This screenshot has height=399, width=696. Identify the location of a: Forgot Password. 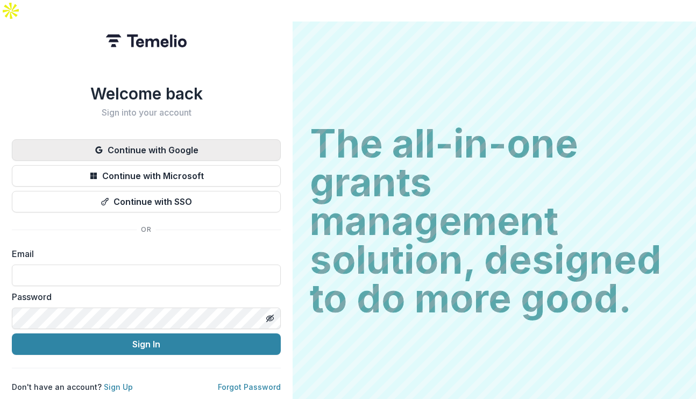
(249, 387).